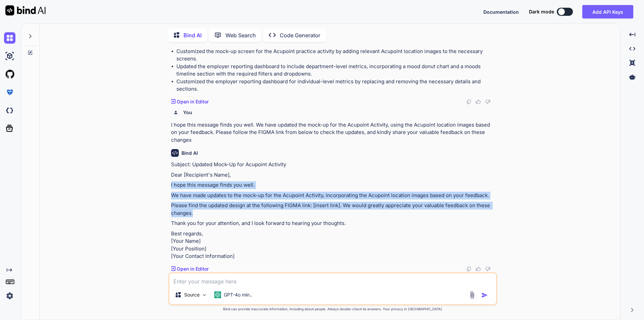  Describe the element at coordinates (333, 209) in the screenshot. I see `p: Please find the updated design at the following FIGMA link: [insert link]. We would greatly appre...` at that location.